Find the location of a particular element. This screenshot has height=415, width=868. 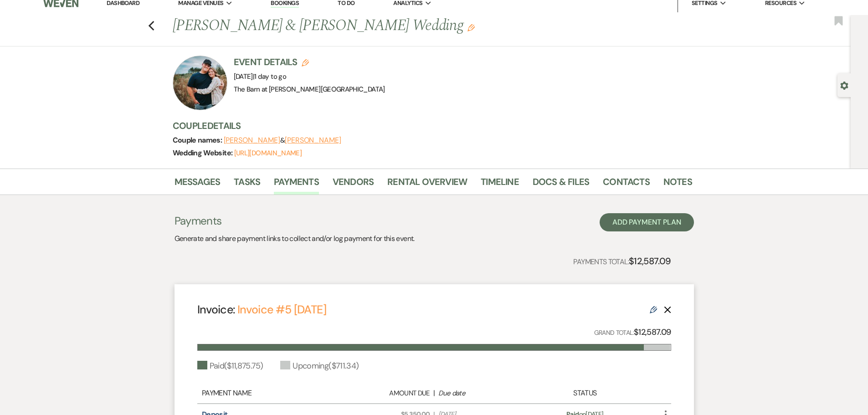

a: Tasks is located at coordinates (247, 184).